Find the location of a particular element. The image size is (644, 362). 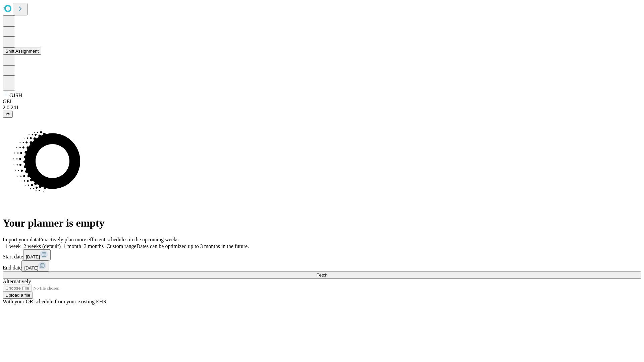

button: Upload a file is located at coordinates (18, 295).